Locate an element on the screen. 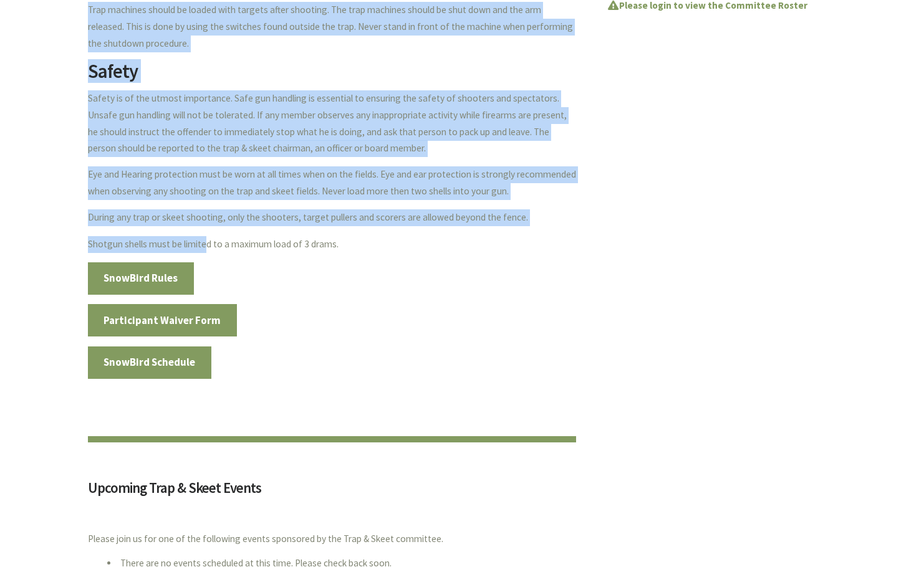 The height and width of the screenshot is (567, 924). a: SnowBird Rules is located at coordinates (141, 278).